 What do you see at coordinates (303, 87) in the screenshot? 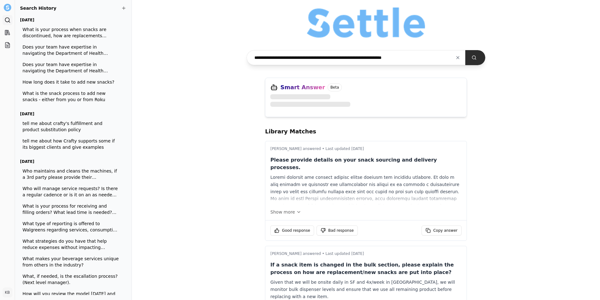
I see `h3: Smart Answer` at bounding box center [303, 87].